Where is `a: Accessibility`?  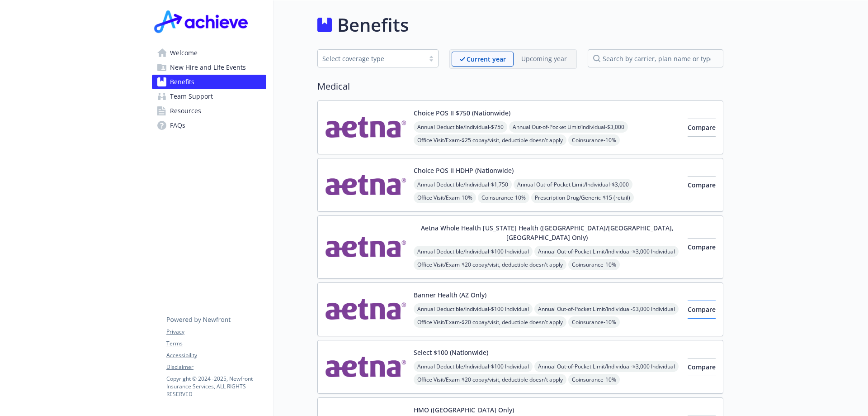
a: Accessibility is located at coordinates (216, 355).